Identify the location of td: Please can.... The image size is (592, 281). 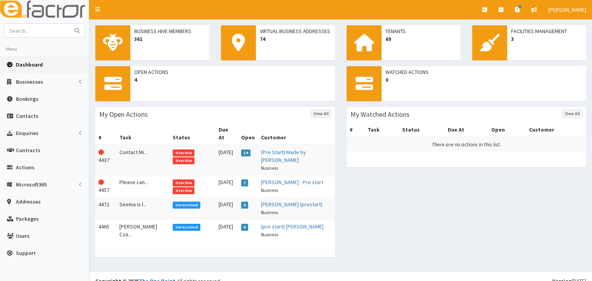
(143, 186).